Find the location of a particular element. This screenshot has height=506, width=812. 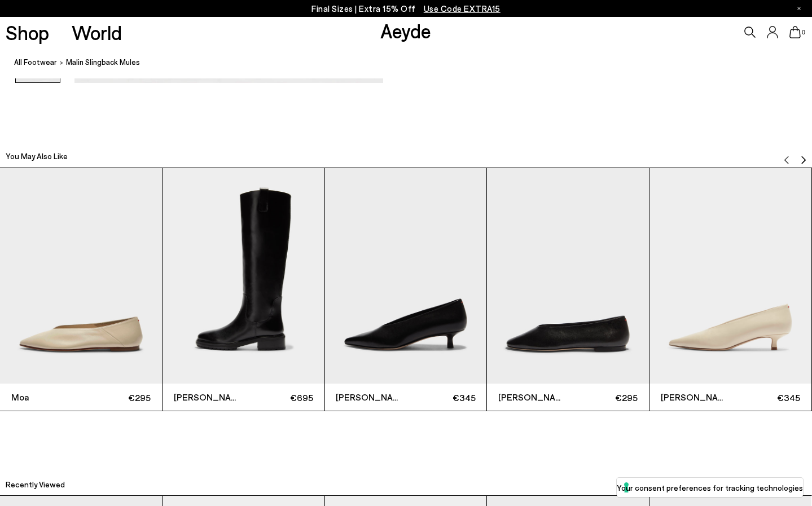

span: 0 is located at coordinates (804, 32).